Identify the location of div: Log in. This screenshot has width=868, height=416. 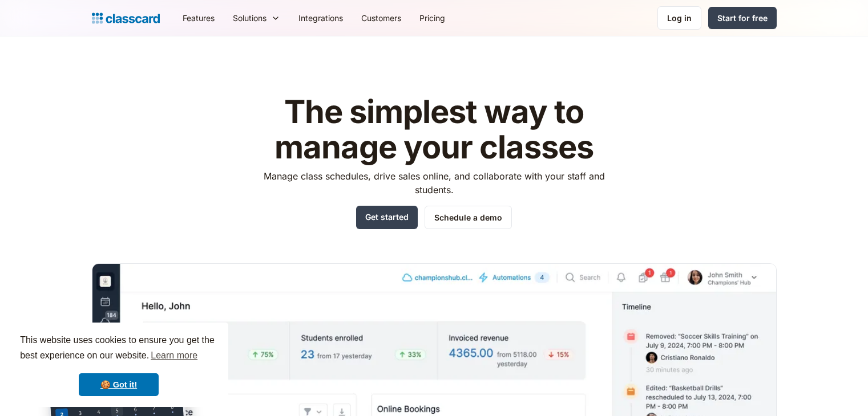
(679, 18).